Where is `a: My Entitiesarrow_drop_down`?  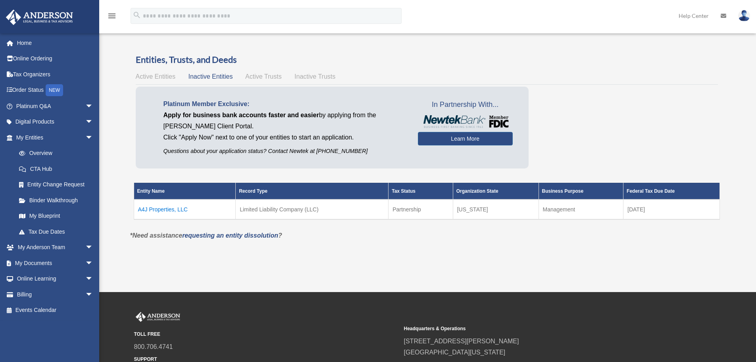 a: My Entitiesarrow_drop_down is located at coordinates (53, 137).